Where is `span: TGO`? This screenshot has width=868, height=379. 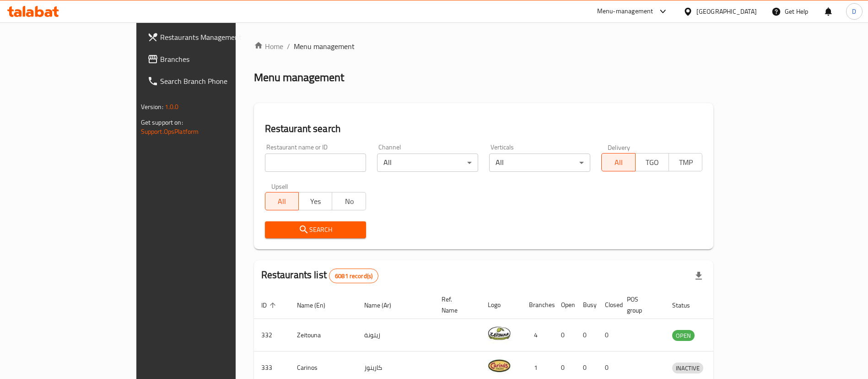 span: TGO is located at coordinates (652, 162).